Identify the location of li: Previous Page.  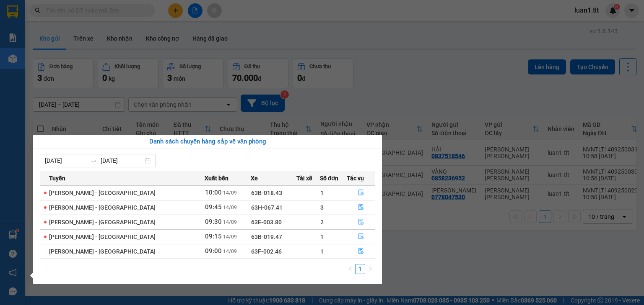
(350, 269).